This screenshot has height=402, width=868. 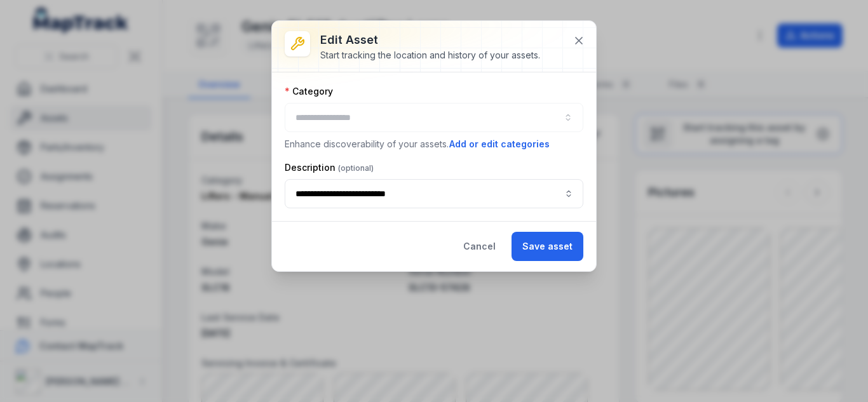 I want to click on h3: Edit asset, so click(x=430, y=40).